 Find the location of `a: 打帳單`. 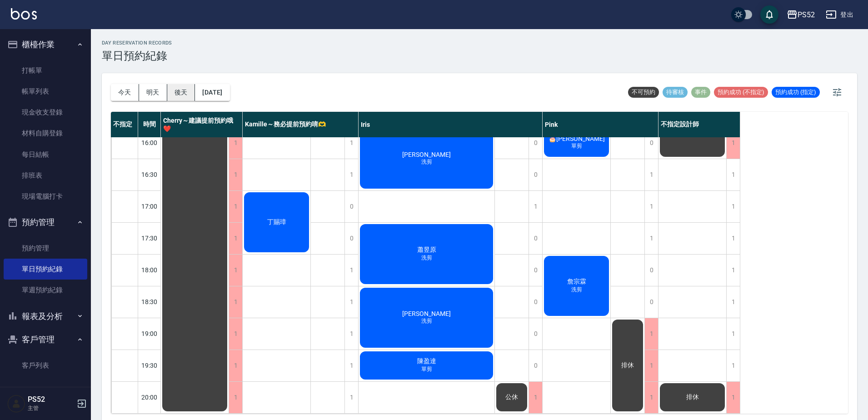

a: 打帳單 is located at coordinates (45, 71).